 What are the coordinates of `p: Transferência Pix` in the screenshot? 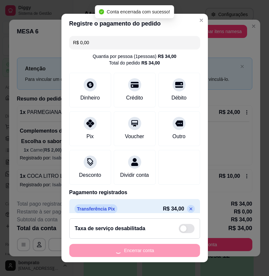 It's located at (96, 209).